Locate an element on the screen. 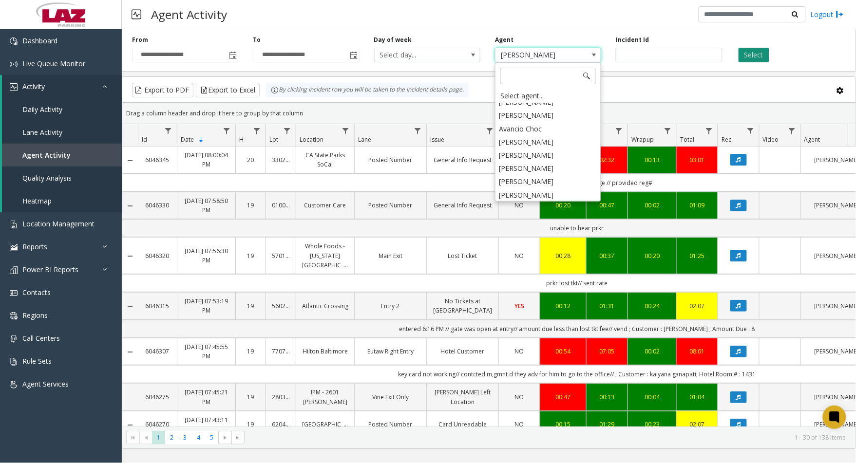 The width and height of the screenshot is (856, 463). img: infoIcon.svg is located at coordinates (275, 90).